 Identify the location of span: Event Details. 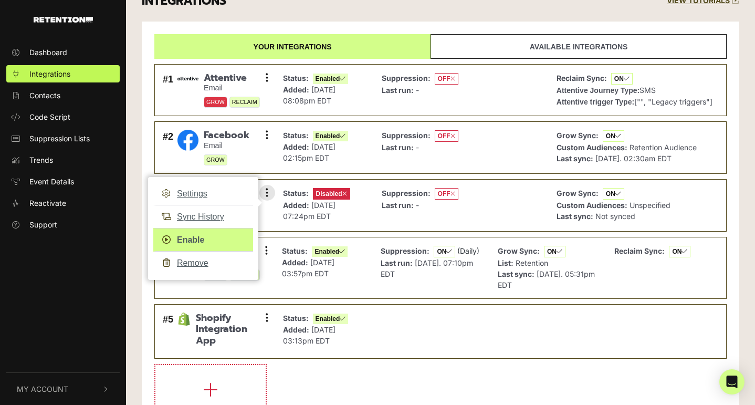
(51, 181).